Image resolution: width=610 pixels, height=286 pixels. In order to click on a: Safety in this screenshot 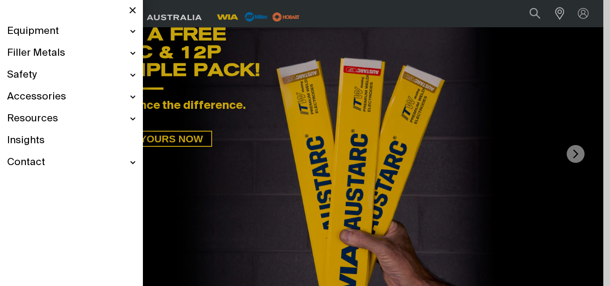, I will do `click(71, 75)`.